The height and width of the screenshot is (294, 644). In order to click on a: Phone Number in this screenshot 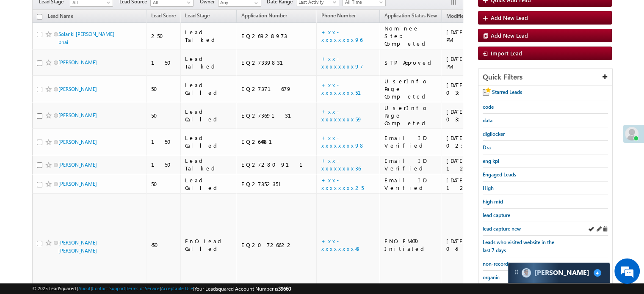, I will do `click(338, 17)`.